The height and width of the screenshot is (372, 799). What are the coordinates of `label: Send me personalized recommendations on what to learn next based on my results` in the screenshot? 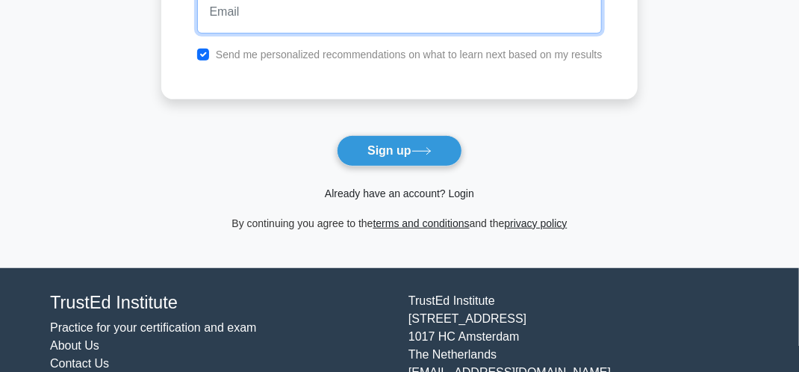 It's located at (409, 55).